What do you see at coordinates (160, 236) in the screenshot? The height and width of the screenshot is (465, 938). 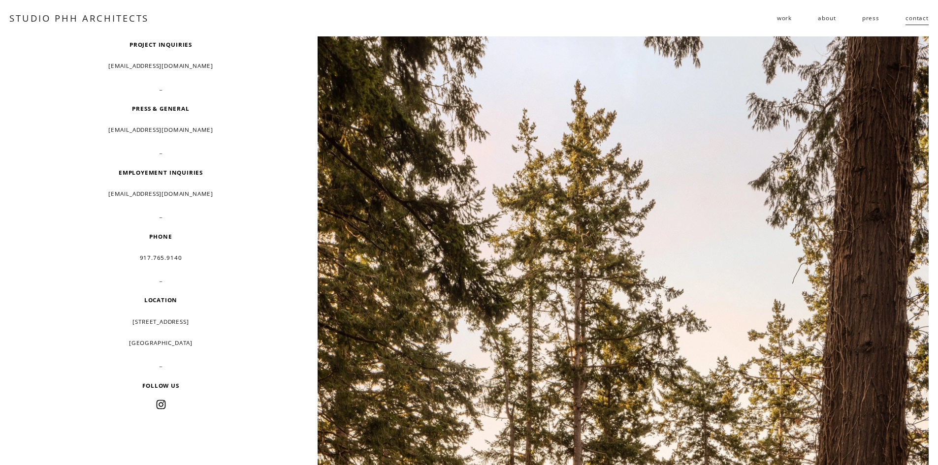 I see `strong: PHONE` at bounding box center [160, 236].